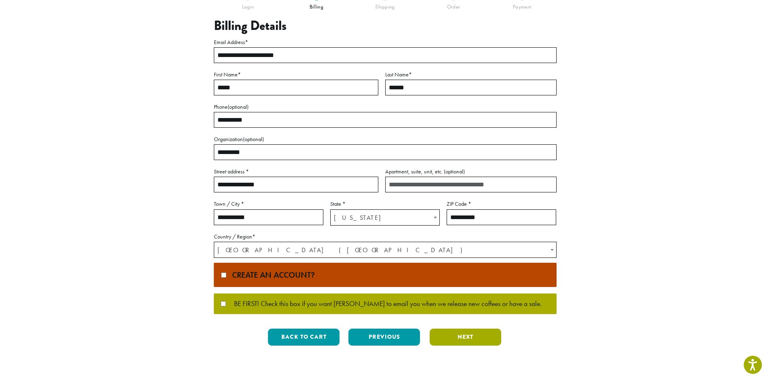  I want to click on button: Back to cart, so click(303, 337).